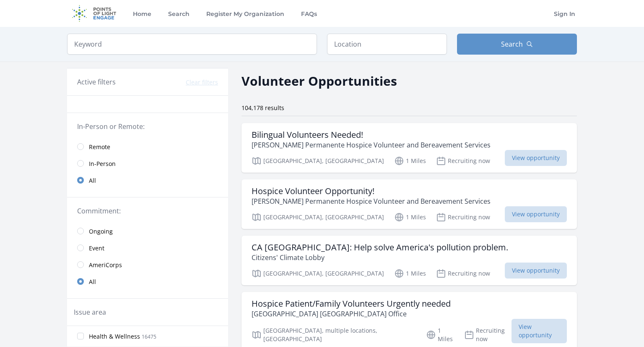 This screenshot has width=644, height=347. What do you see at coordinates (371, 191) in the screenshot?
I see `h3: Hospice Volunteer Opportunity!` at bounding box center [371, 191].